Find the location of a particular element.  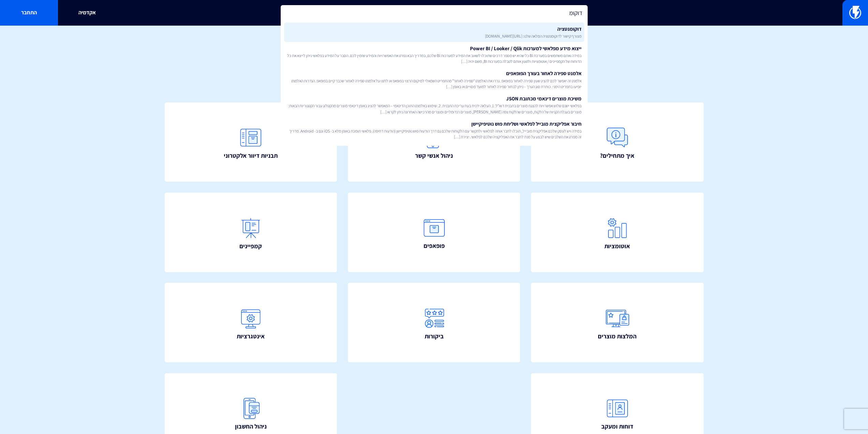

a: אוטומציות is located at coordinates (618, 232).